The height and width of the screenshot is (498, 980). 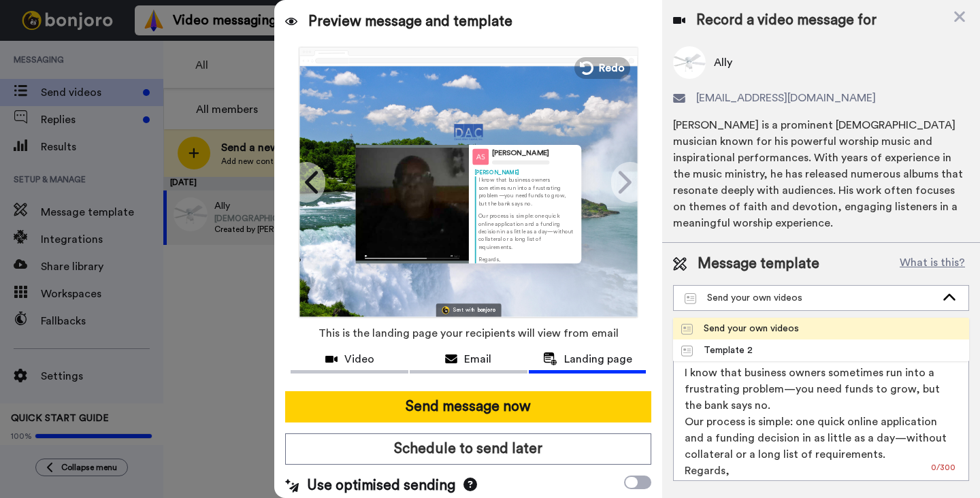 What do you see at coordinates (821, 419) in the screenshot?
I see `textarea: I know that business owners sometimes run into a frustrating problem—you need funds to grow, but ...` at bounding box center [821, 419].